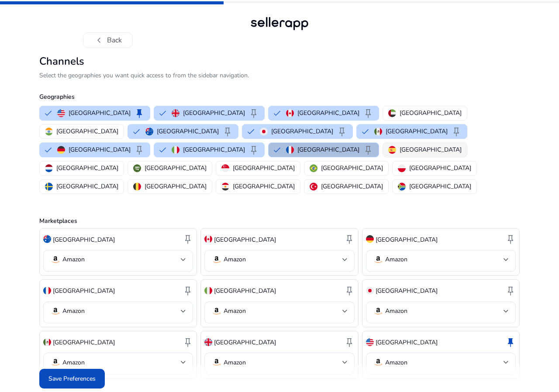 The height and width of the screenshot is (392, 559). Describe the element at coordinates (108, 40) in the screenshot. I see `button: chevron_leftBack` at that location.